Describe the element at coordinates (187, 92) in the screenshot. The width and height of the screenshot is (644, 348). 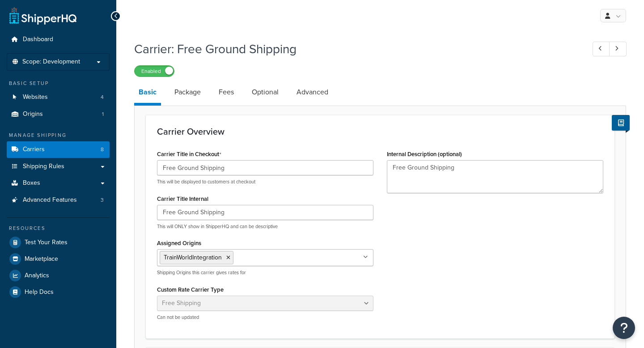
I see `a: Package` at that location.